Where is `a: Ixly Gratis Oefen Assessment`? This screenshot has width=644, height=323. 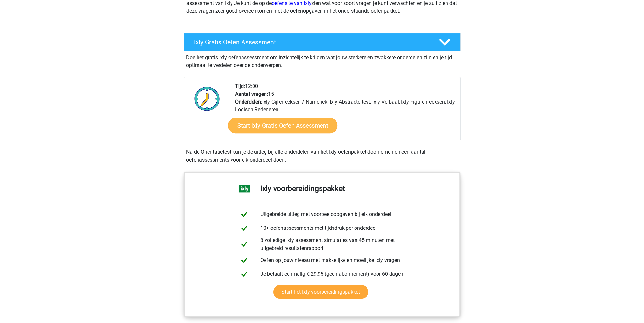 a: Ixly Gratis Oefen Assessment is located at coordinates (322, 42).